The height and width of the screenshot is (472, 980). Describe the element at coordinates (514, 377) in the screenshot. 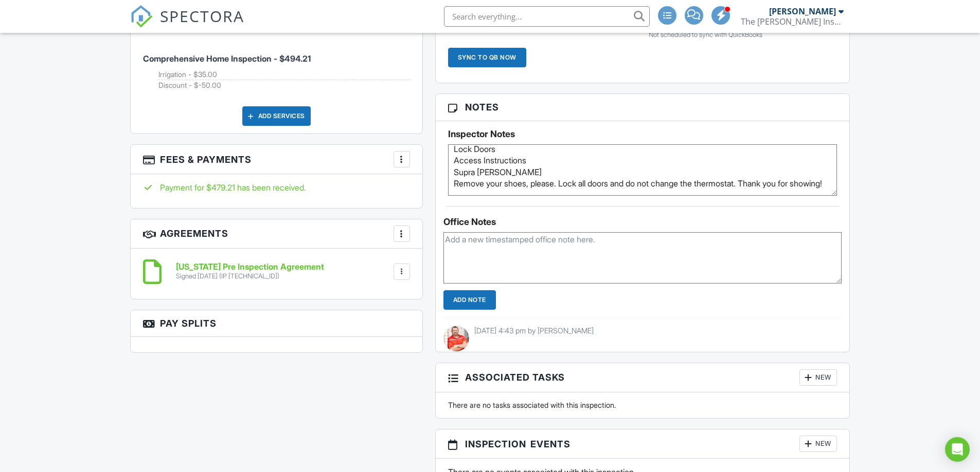

I see `span: Associated Tasks` at that location.